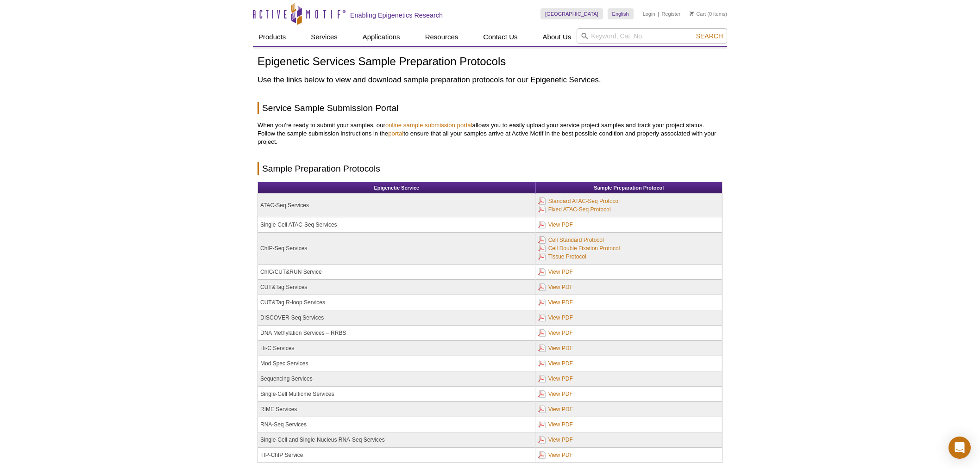  Describe the element at coordinates (429, 125) in the screenshot. I see `a: online sample submission portal` at that location.